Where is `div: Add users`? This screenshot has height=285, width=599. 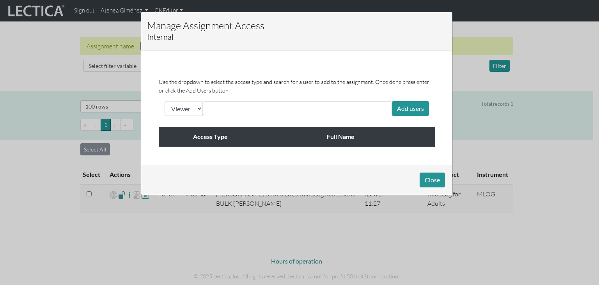 div: Add users is located at coordinates (410, 108).